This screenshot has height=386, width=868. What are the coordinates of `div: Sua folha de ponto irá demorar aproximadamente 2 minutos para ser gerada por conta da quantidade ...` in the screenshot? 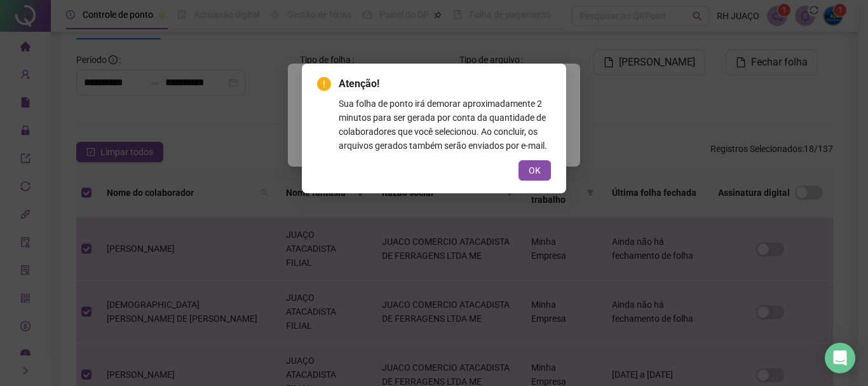 It's located at (445, 124).